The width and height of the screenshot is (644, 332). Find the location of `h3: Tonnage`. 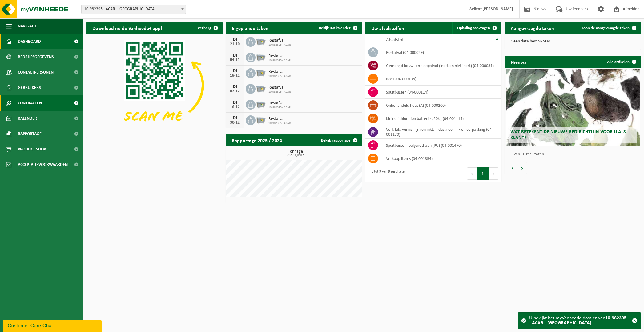

h3: Tonnage is located at coordinates (295, 154).